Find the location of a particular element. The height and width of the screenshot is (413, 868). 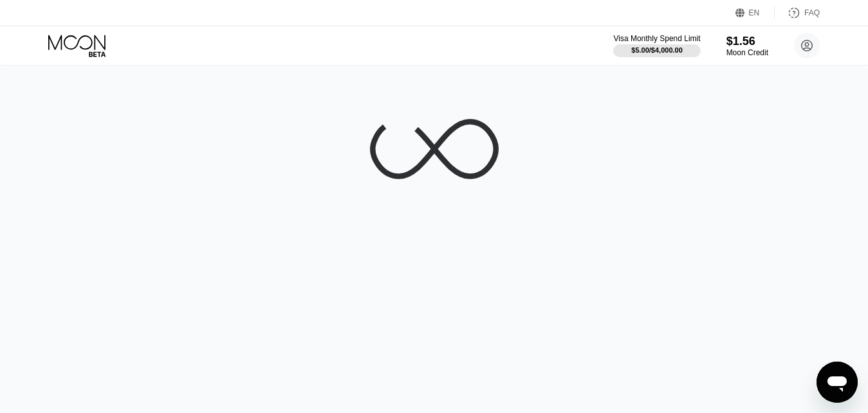

div: $1.56Moon Credit is located at coordinates (746, 46).